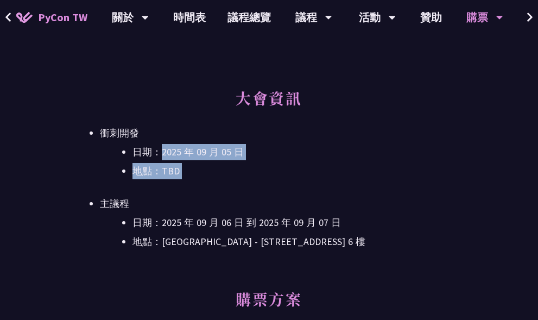  Describe the element at coordinates (269, 152) in the screenshot. I see `li: 衝刺開發` at that location.